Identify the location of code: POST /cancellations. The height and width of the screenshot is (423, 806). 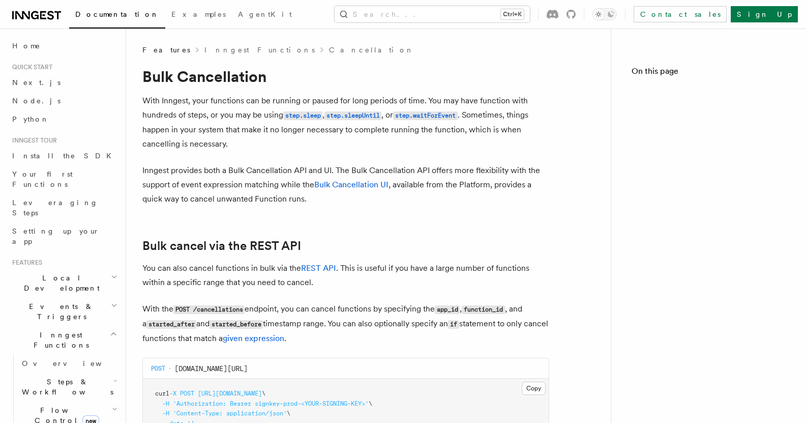
(209, 309).